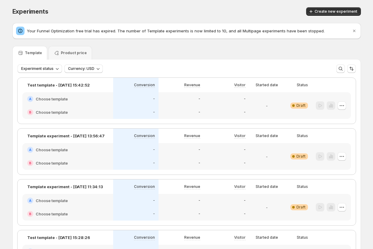 The image size is (373, 249). Describe the element at coordinates (333, 11) in the screenshot. I see `button: Create new experiment` at that location.